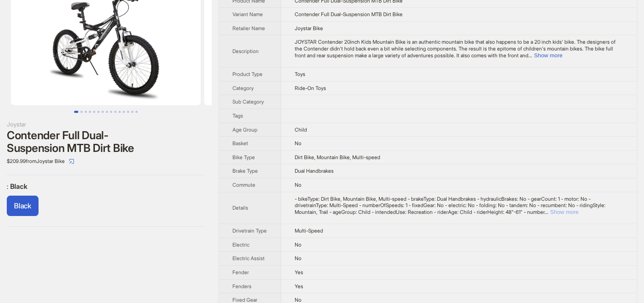  I want to click on span: Category, so click(243, 88).